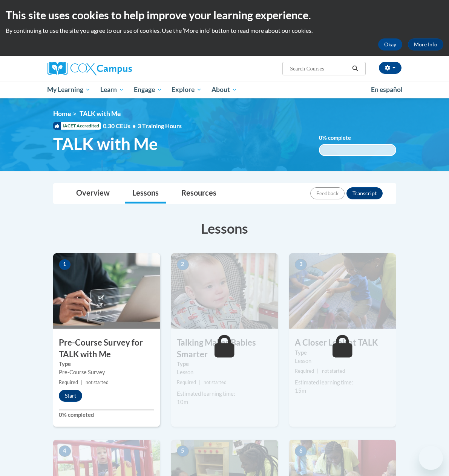 This screenshot has height=476, width=449. What do you see at coordinates (106, 349) in the screenshot?
I see `h3: Pre-Course Survey for TALK with Me` at bounding box center [106, 349].